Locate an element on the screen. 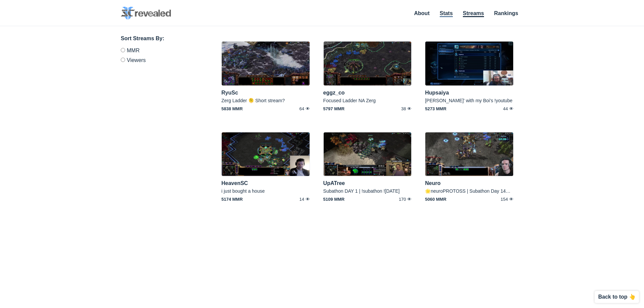 This screenshot has width=644, height=308. label: MMR is located at coordinates (161, 51).